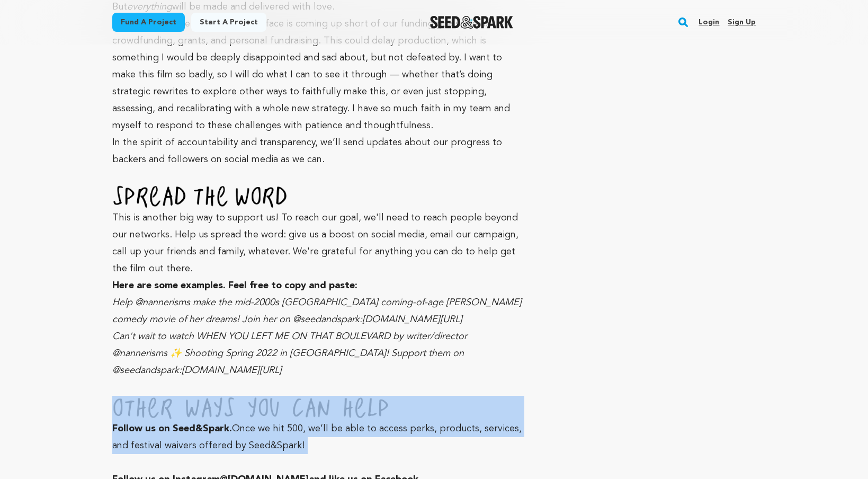  What do you see at coordinates (318, 414) in the screenshot?
I see `strong: Follow us on Seed&Spark.` at bounding box center [318, 414].